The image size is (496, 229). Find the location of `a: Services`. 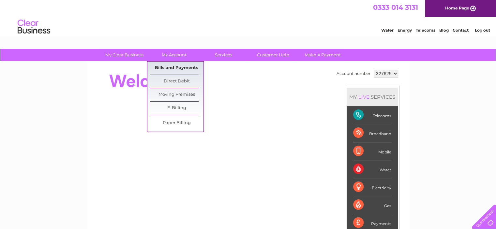

a: Services is located at coordinates (223, 55).